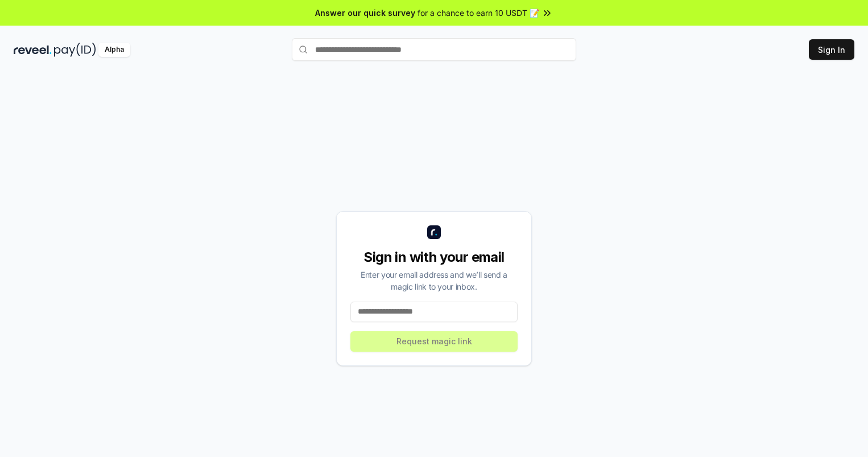 The width and height of the screenshot is (868, 457). What do you see at coordinates (478, 13) in the screenshot?
I see `span: for a chance to earn 10 USDT 📝` at bounding box center [478, 13].